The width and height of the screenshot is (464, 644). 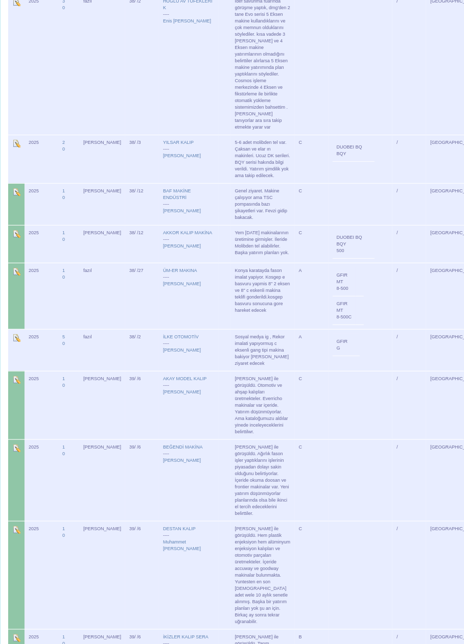 I want to click on td: 38/ /2, so click(x=142, y=350).